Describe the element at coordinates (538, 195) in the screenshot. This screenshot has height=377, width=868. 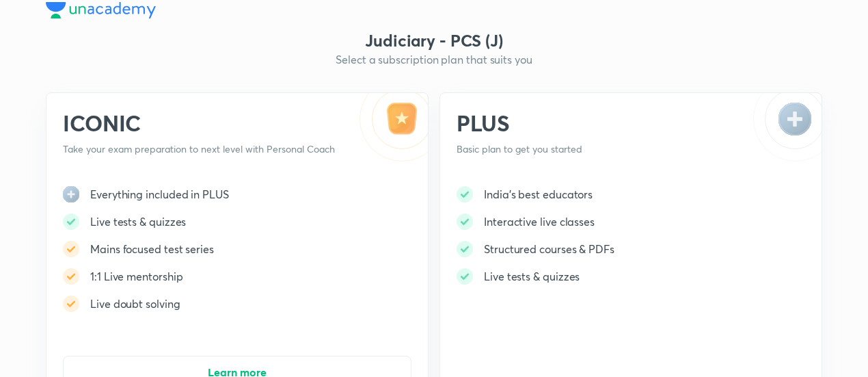
I see `h5: India's best educators` at that location.